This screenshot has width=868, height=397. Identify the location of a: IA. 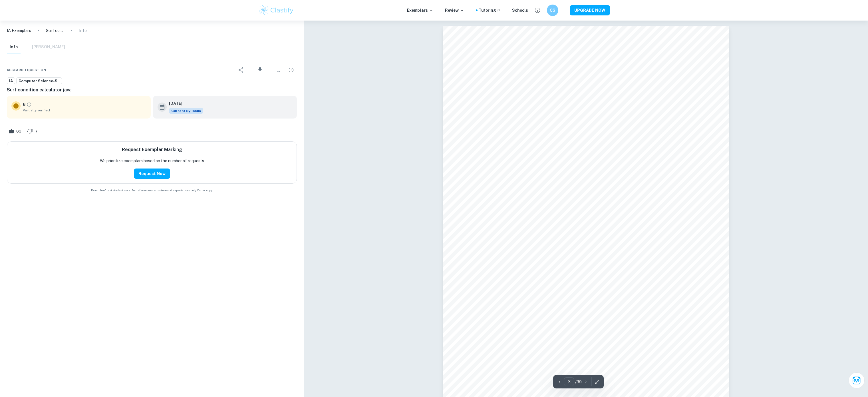
(11, 81).